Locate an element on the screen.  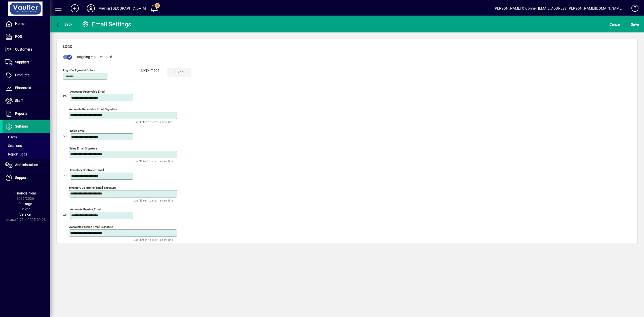
span: Support is located at coordinates (22, 178).